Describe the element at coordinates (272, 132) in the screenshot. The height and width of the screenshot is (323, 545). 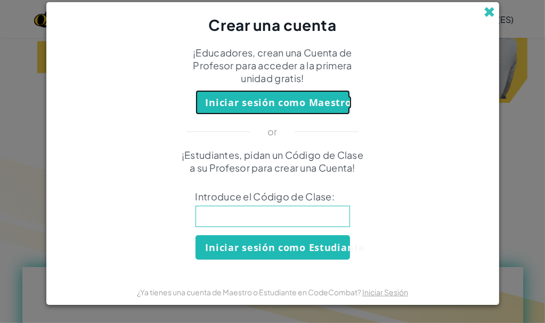
I see `p: or` at that location.